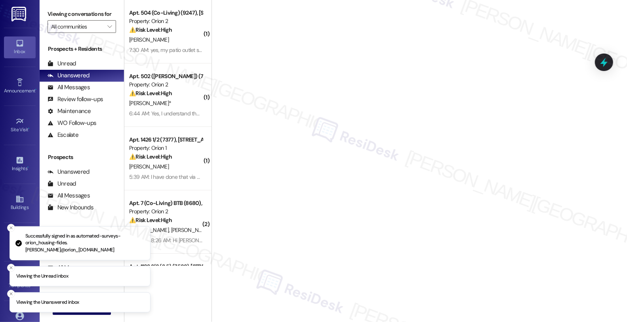 The height and width of the screenshot is (322, 627). What do you see at coordinates (20, 164) in the screenshot?
I see `a: Insights •` at bounding box center [20, 164].